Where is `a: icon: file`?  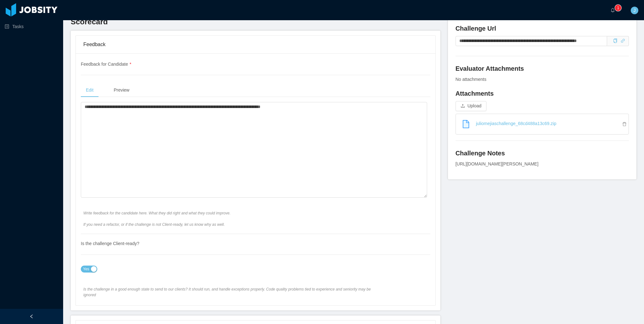
a: icon: file is located at coordinates (466, 124).